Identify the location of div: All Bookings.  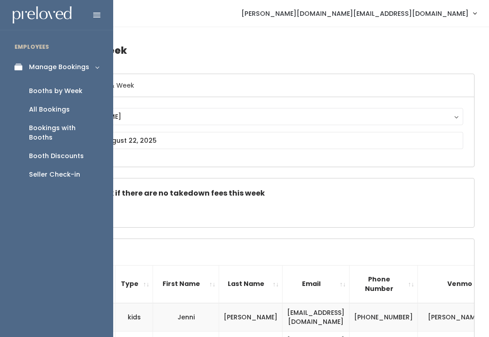
(49, 109).